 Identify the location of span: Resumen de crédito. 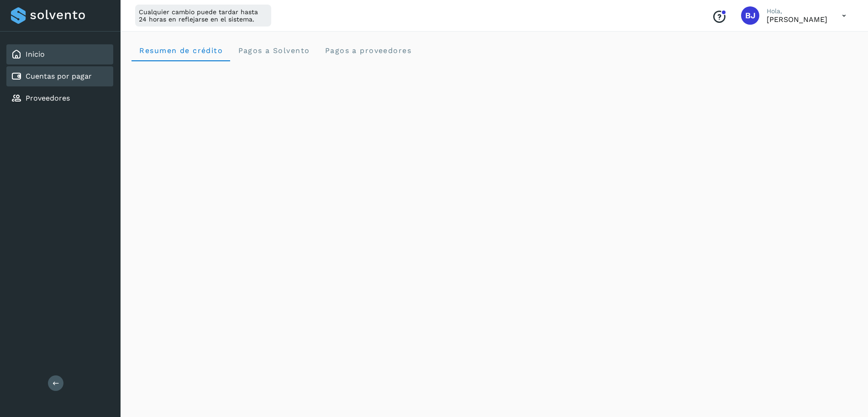
(181, 50).